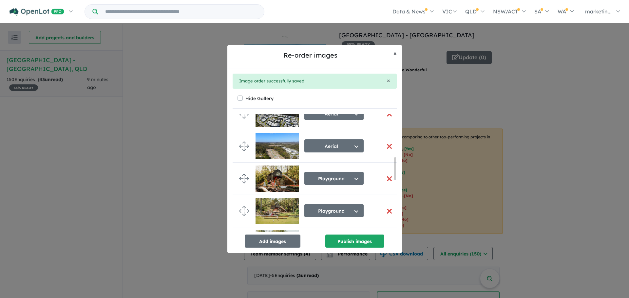 The width and height of the screenshot is (629, 298). I want to click on input: Try estate name, suburb, builder or developer, so click(181, 11).